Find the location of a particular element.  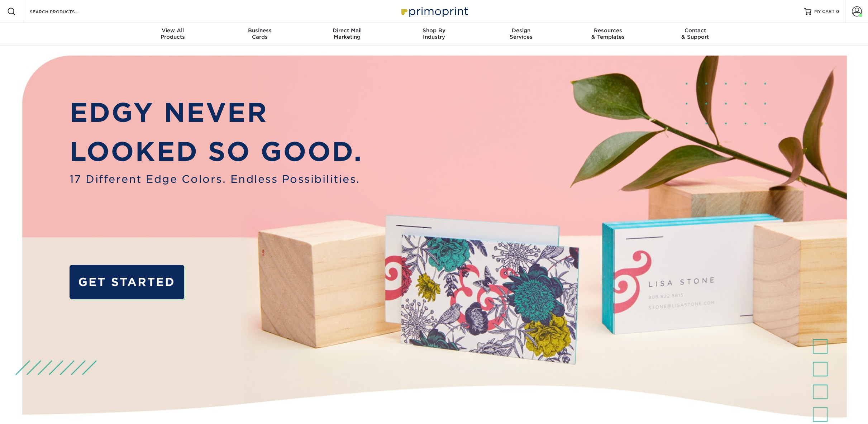

span: Contact is located at coordinates (695, 31).